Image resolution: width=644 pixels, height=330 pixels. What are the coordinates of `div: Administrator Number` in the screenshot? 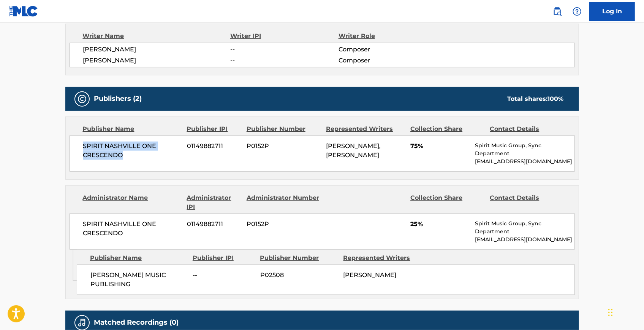 It's located at (283, 202).